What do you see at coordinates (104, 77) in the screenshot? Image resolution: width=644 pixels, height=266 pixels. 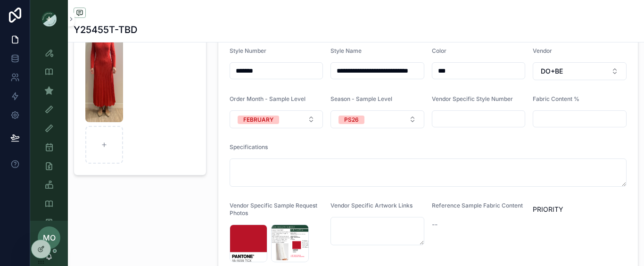 I see `img: Screenshot-2025-09-17-at-2.39.13-PM.png` at bounding box center [104, 77].